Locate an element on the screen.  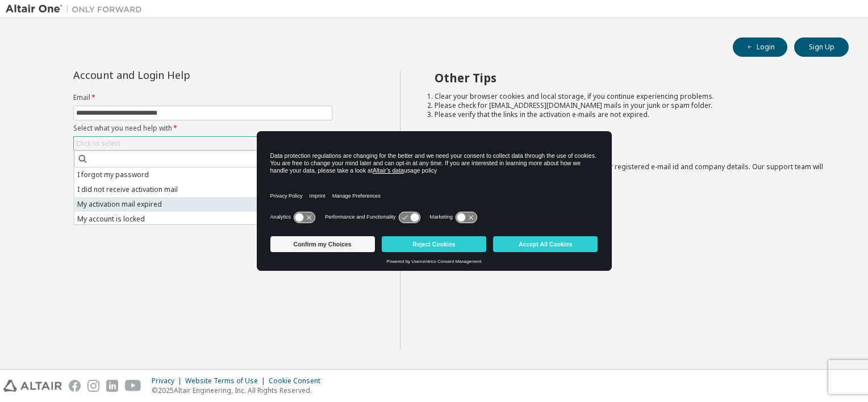
button: Login is located at coordinates (761, 47).